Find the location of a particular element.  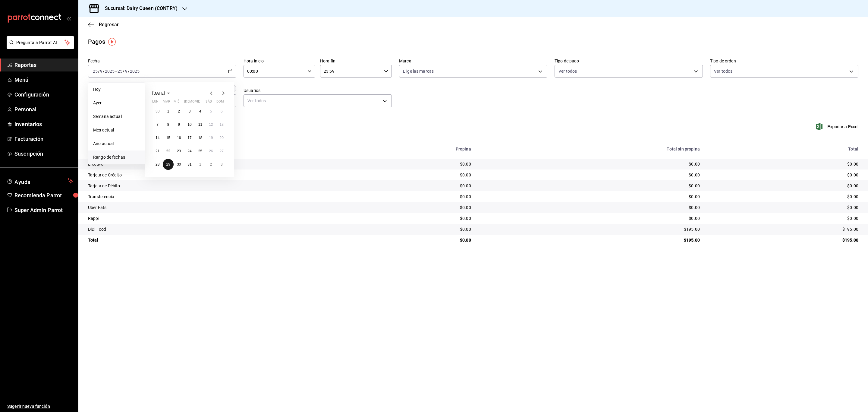

button: Regresar is located at coordinates (103, 25).